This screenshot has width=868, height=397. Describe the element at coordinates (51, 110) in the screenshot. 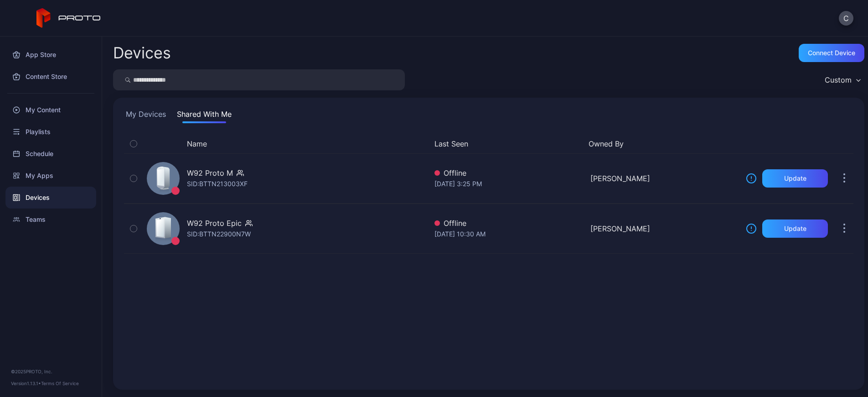

I see `div: My Content` at that location.